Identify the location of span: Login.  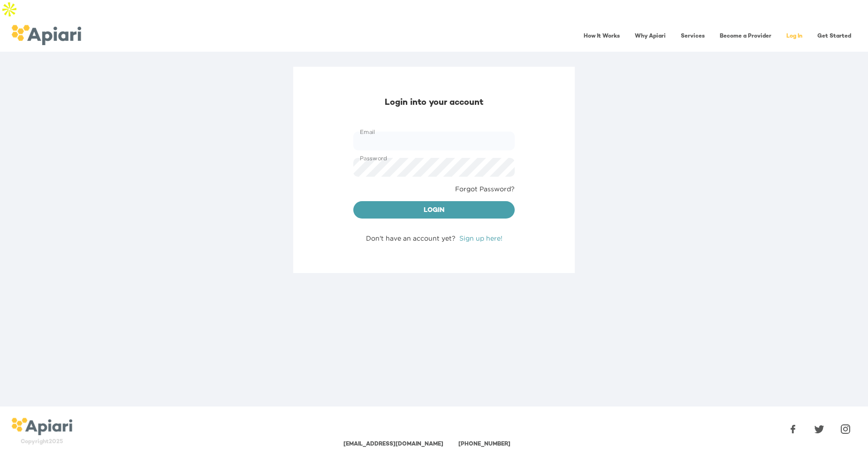
(434, 210).